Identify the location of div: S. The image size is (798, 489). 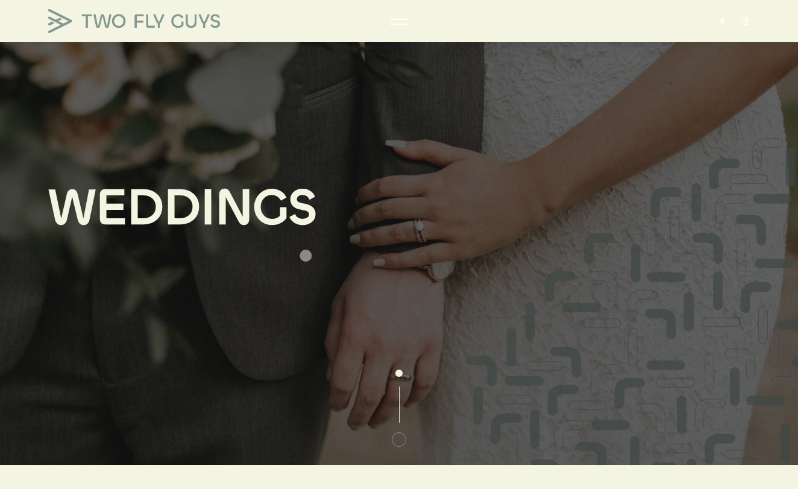
(303, 207).